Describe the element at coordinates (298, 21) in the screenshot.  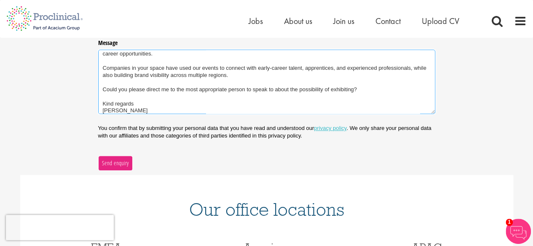
I see `span: About us` at that location.